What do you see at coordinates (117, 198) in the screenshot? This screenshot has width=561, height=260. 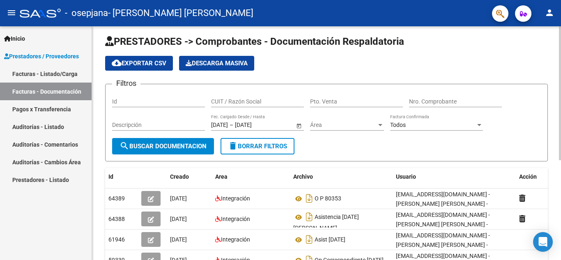 I see `span: 64389` at bounding box center [117, 198].